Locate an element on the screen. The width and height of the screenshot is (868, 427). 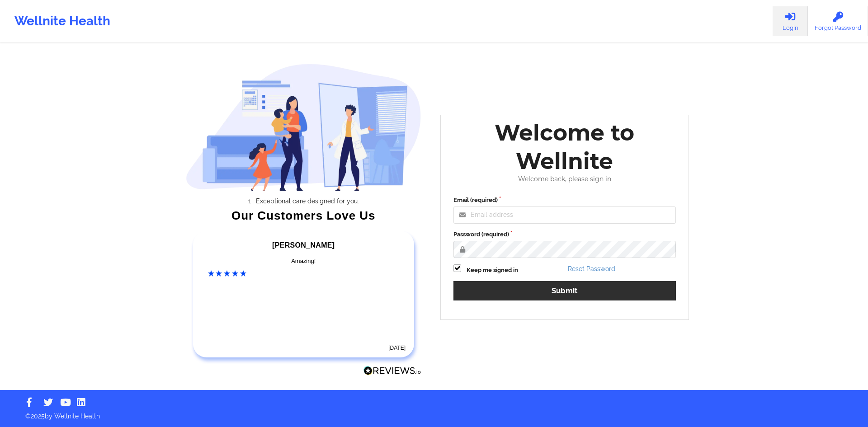
div: Welcome to Wellnite is located at coordinates (565, 147).